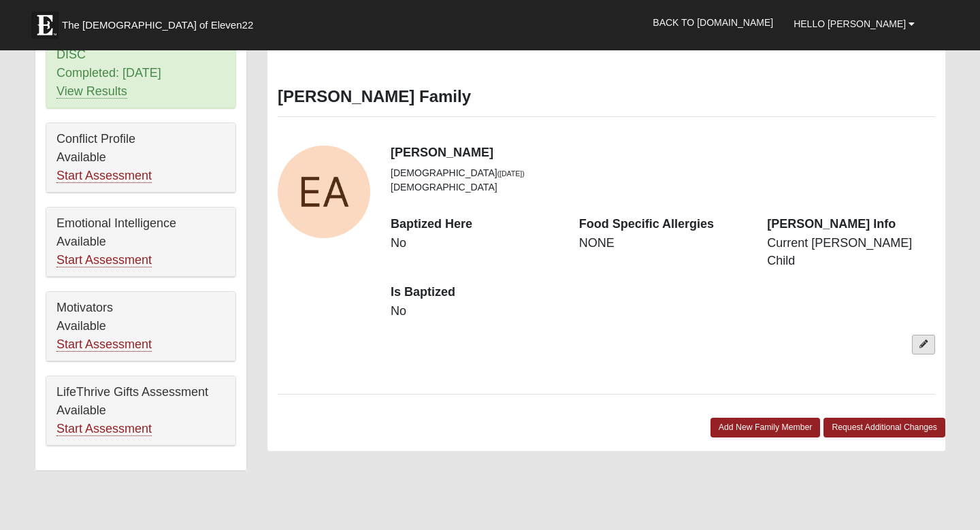  What do you see at coordinates (92, 92) in the screenshot?
I see `a: View Results` at bounding box center [92, 92].